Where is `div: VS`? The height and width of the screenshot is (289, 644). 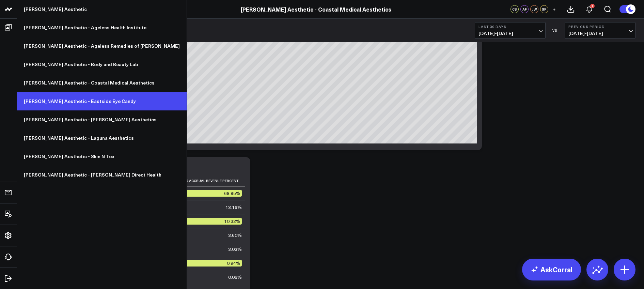 div: VS is located at coordinates (555, 30).